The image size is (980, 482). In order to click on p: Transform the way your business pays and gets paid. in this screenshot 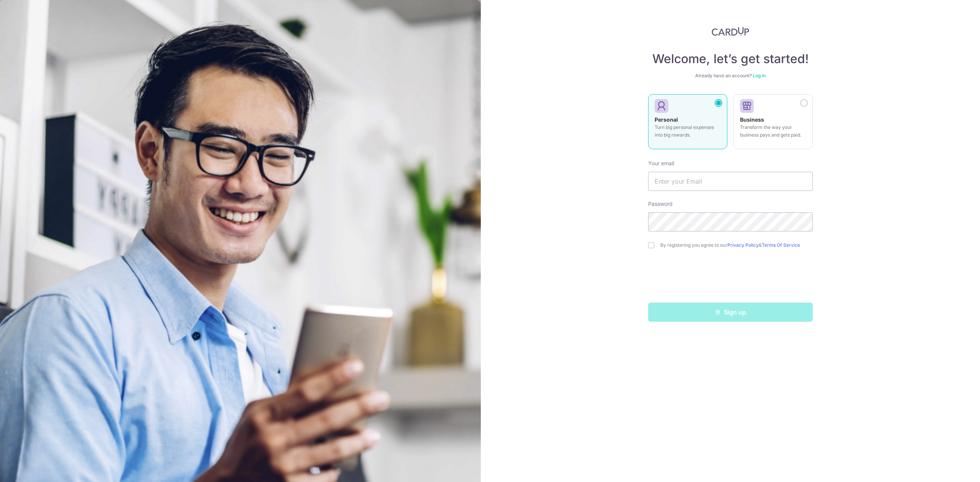, I will do `click(773, 131)`.